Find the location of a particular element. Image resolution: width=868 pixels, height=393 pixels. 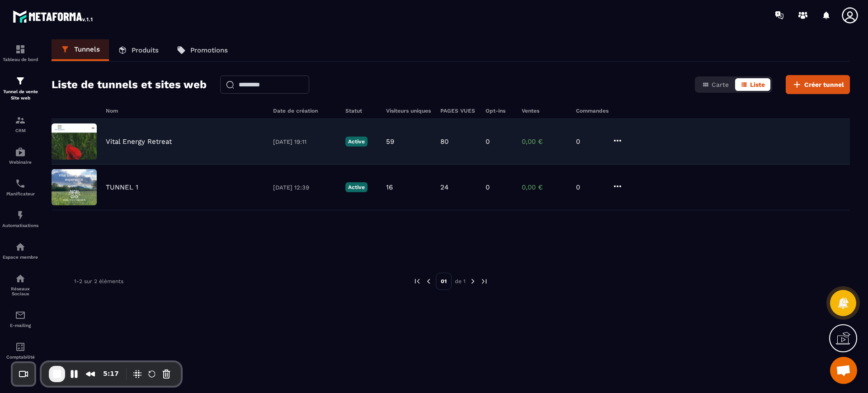

a: Promotions is located at coordinates (202, 50).